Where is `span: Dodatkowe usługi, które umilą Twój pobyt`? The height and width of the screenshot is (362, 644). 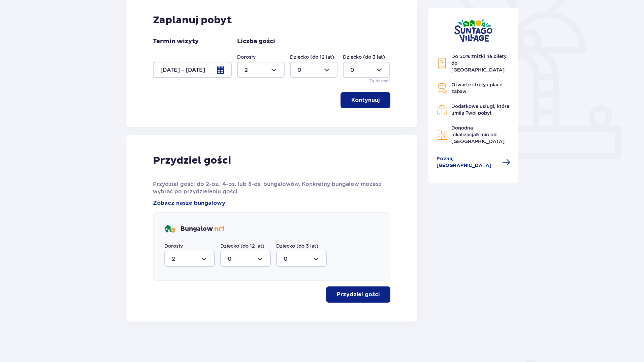
span: Dodatkowe usługi, które umilą Twój pobyt is located at coordinates (480, 110).